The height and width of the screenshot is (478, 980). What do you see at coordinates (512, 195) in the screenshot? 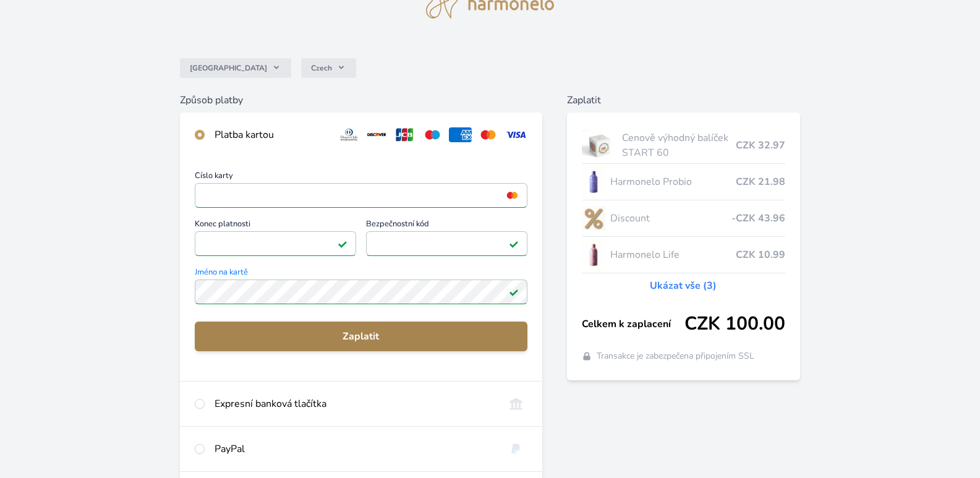
I see `img: mc` at bounding box center [512, 195].